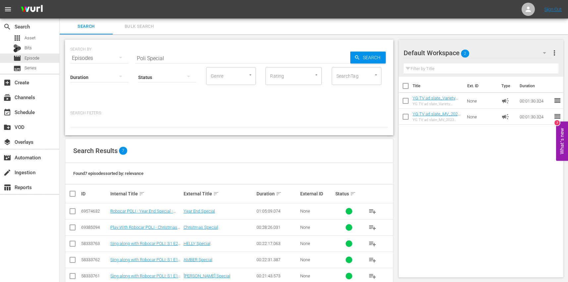  Describe the element at coordinates (139, 26) in the screenshot. I see `span: Bulk Search` at that location.